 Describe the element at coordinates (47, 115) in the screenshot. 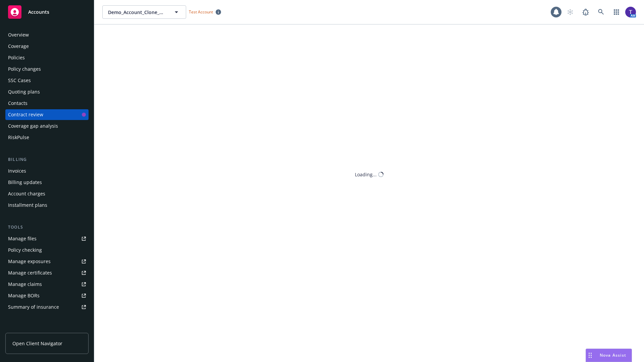

I see `a: Contract review` at that location.